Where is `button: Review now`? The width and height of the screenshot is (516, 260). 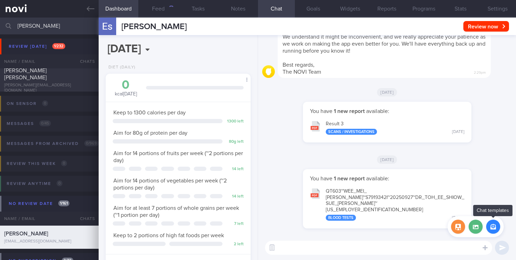
button: Review now is located at coordinates (487, 26).